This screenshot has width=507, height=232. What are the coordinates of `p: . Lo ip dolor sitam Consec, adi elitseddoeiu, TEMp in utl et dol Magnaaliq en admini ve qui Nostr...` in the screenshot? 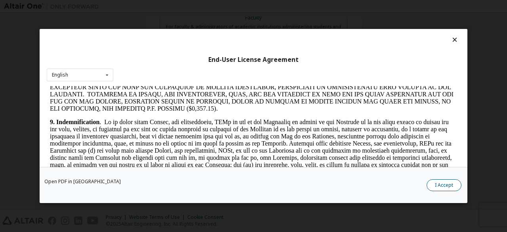 It's located at (207, 61).